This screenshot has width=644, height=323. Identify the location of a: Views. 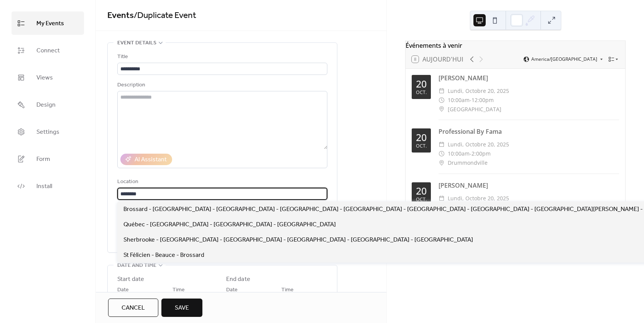
(48, 78).